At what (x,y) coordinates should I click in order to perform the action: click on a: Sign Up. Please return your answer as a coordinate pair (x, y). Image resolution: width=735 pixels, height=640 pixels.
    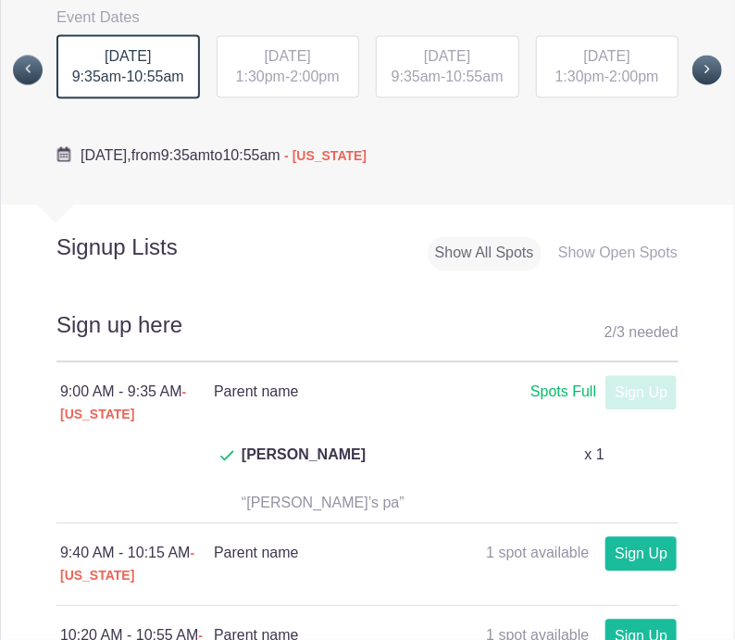
    Looking at the image, I should click on (641, 554).